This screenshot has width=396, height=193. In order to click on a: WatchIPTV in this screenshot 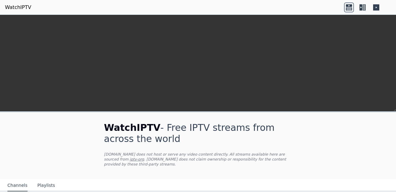, I will do `click(18, 7)`.